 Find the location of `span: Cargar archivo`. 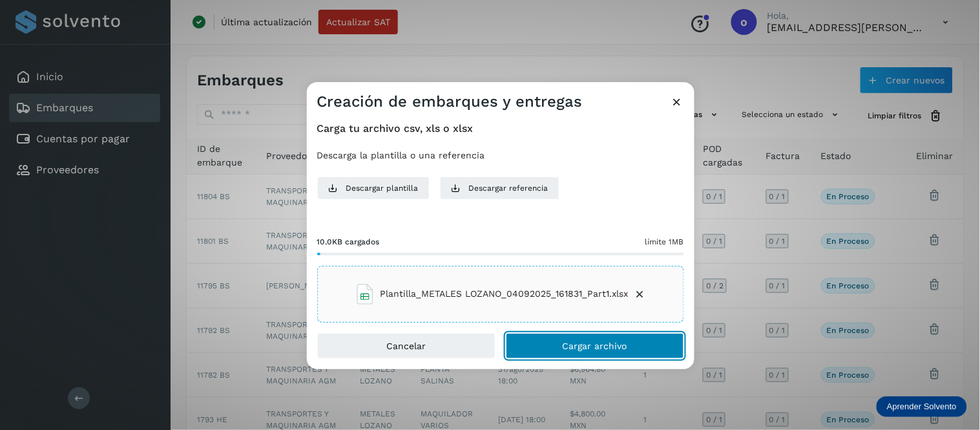

span: Cargar archivo is located at coordinates (595, 346).